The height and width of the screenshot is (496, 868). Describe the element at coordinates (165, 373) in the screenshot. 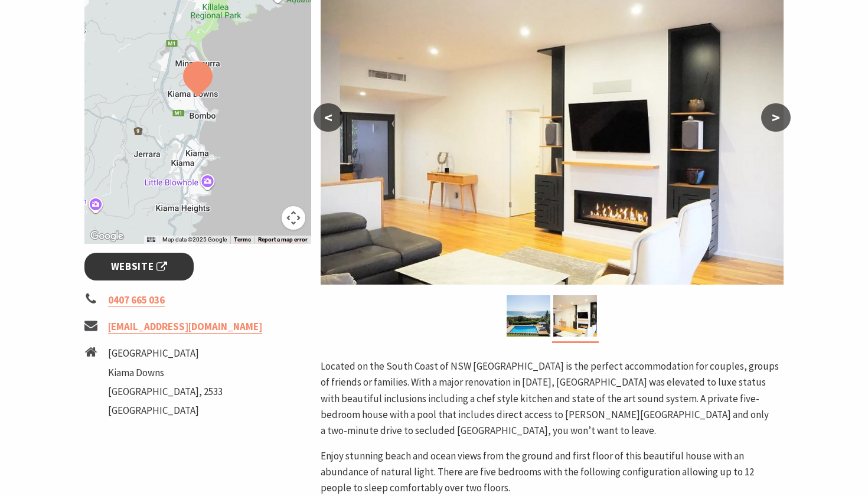

I see `li: Kiama Downs` at that location.